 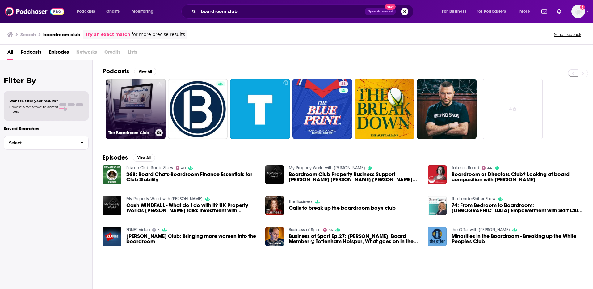 I want to click on button: Open AdvancedNew, so click(x=380, y=11).